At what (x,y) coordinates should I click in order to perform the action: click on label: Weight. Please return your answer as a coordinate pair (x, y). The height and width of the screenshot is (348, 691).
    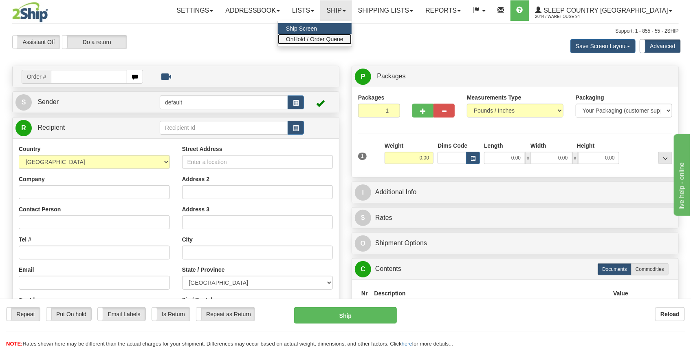
    Looking at the image, I should click on (394, 145).